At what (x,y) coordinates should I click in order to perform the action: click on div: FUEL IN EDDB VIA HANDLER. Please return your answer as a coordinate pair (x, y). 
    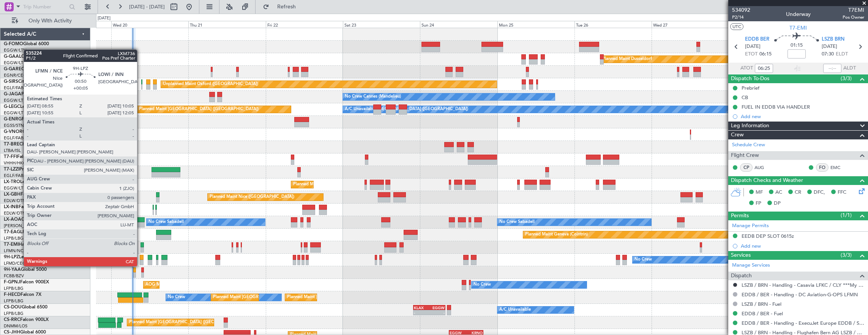
    Looking at the image, I should click on (776, 107).